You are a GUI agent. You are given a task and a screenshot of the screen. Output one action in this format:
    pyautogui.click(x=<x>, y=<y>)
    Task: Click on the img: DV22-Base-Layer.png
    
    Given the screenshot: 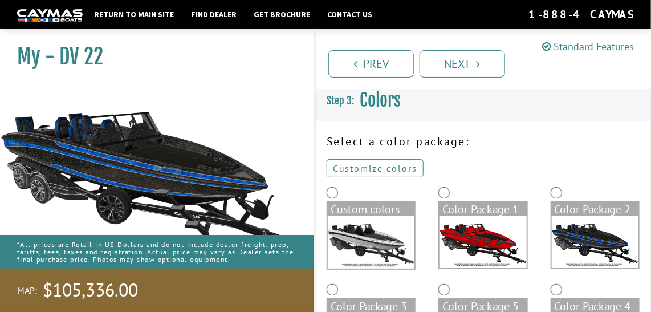 What is the action you would take?
    pyautogui.click(x=371, y=242)
    